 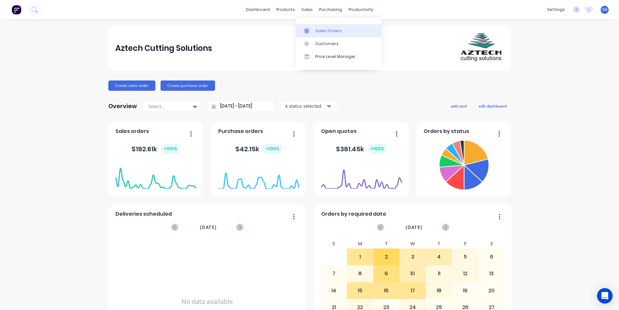 What do you see at coordinates (386, 257) in the screenshot?
I see `div: 2` at bounding box center [386, 257].